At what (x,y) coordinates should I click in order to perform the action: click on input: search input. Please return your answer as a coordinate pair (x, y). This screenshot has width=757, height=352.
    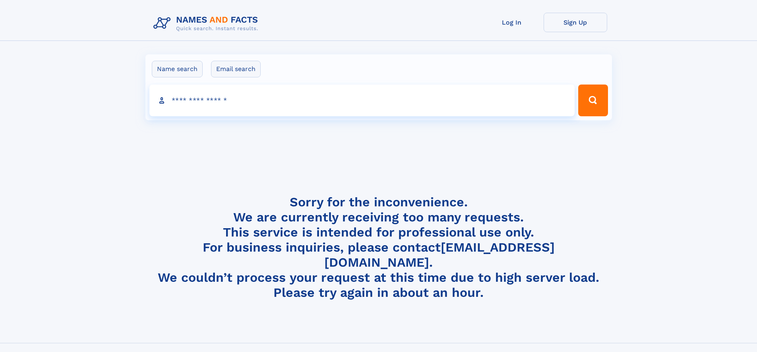
    Looking at the image, I should click on (362, 100).